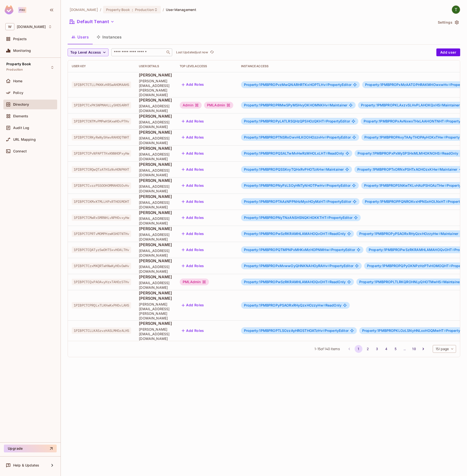  What do you see at coordinates (21, 104) in the screenshot?
I see `span: Directory` at bounding box center [21, 104].